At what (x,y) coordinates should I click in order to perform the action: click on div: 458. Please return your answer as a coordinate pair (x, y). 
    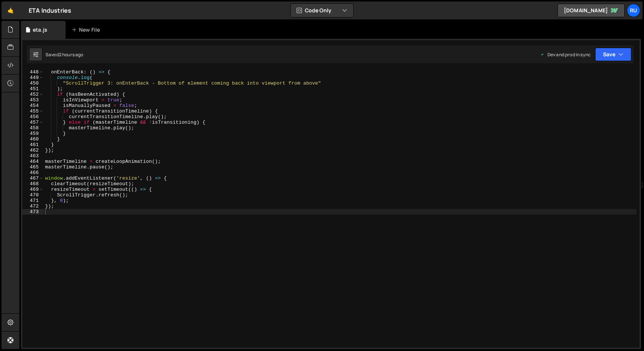
    Looking at the image, I should click on (32, 127).